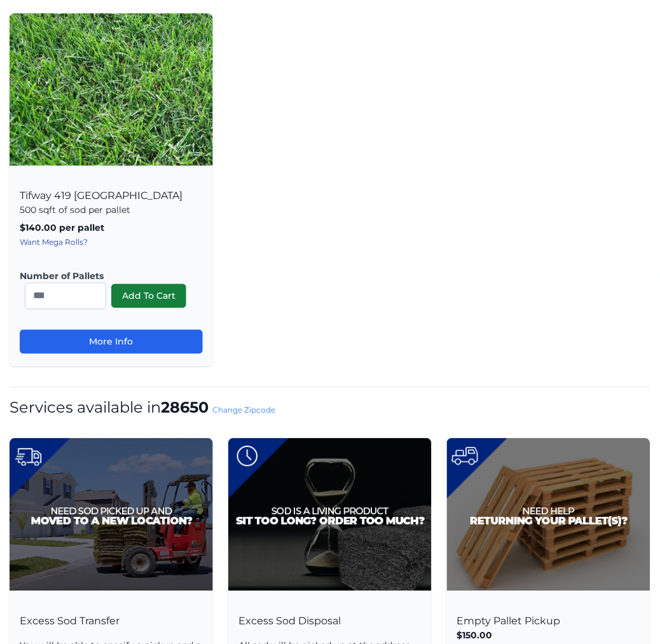  What do you see at coordinates (112, 228) in the screenshot?
I see `p: $140.00 per pallet` at bounding box center [112, 228].